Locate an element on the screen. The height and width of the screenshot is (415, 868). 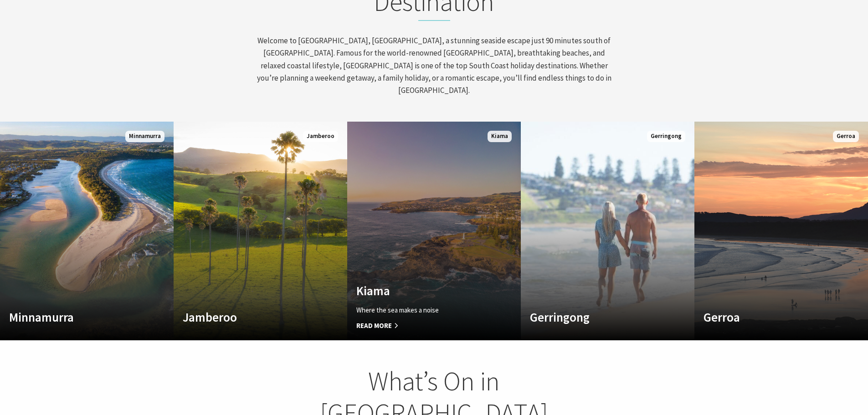
h4: Gerringong is located at coordinates (595, 317).